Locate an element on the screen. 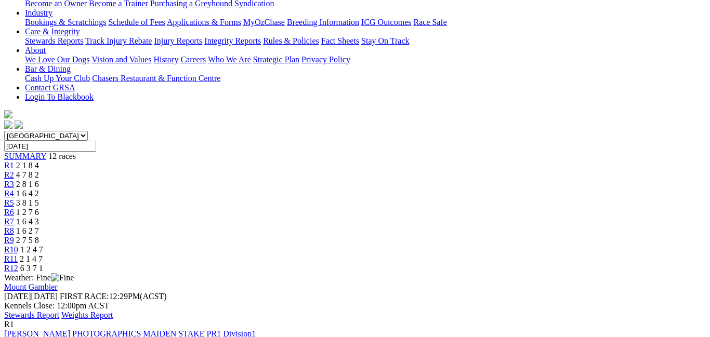  a: Industry is located at coordinates (38, 12).